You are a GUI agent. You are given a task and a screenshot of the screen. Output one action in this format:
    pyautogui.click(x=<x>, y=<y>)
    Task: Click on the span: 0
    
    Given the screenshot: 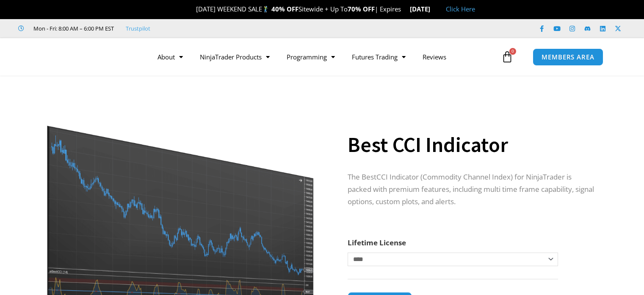 What is the action you would take?
    pyautogui.click(x=513, y=51)
    